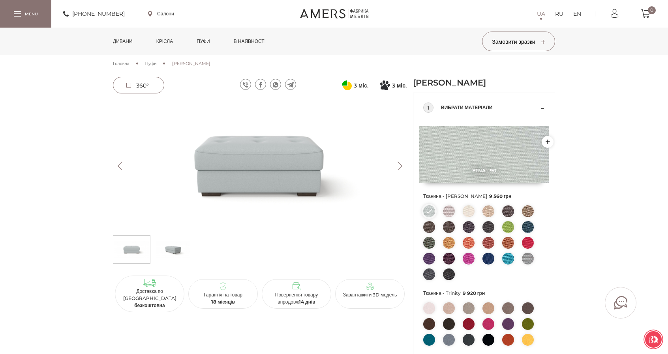 This screenshot has width=668, height=354. Describe the element at coordinates (223, 302) in the screenshot. I see `b: 18 місяців` at that location.